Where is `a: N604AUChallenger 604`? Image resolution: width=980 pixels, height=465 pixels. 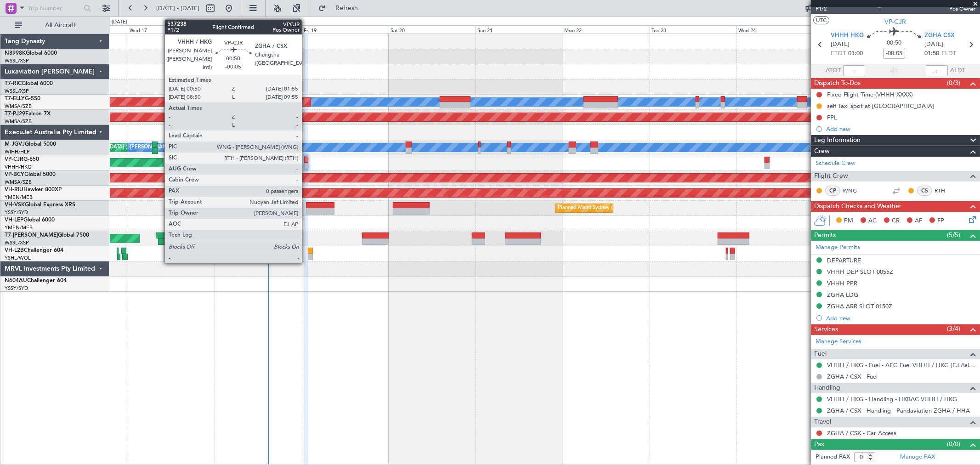 a: N604AUChallenger 604 is located at coordinates (36, 280).